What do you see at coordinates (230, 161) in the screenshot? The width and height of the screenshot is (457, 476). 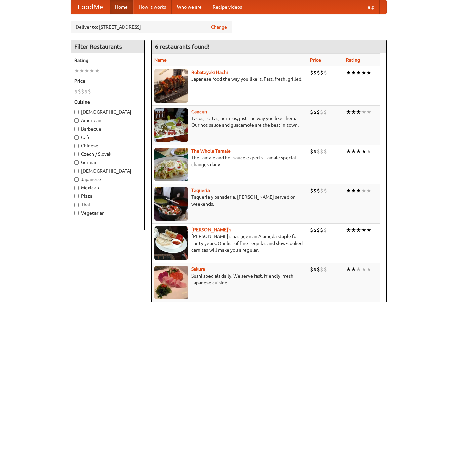 I see `p: The tamale and hot sauce experts. Tamale special changes daily.` at bounding box center [230, 161].